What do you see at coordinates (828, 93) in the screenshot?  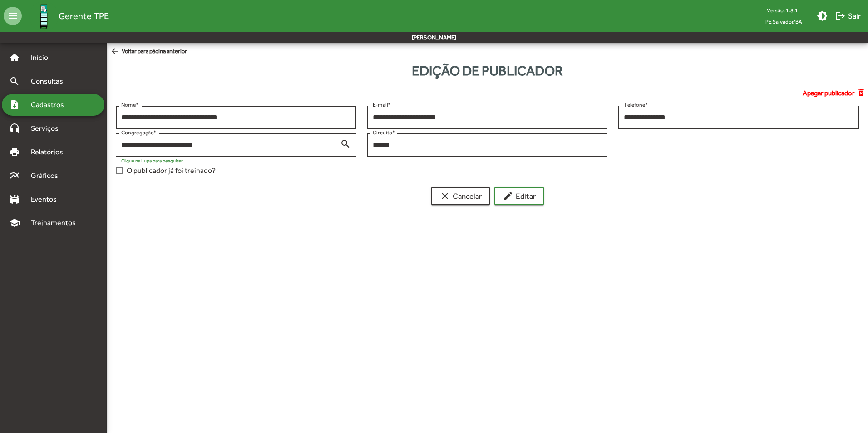 I see `span: Apagar publicador` at bounding box center [828, 93].